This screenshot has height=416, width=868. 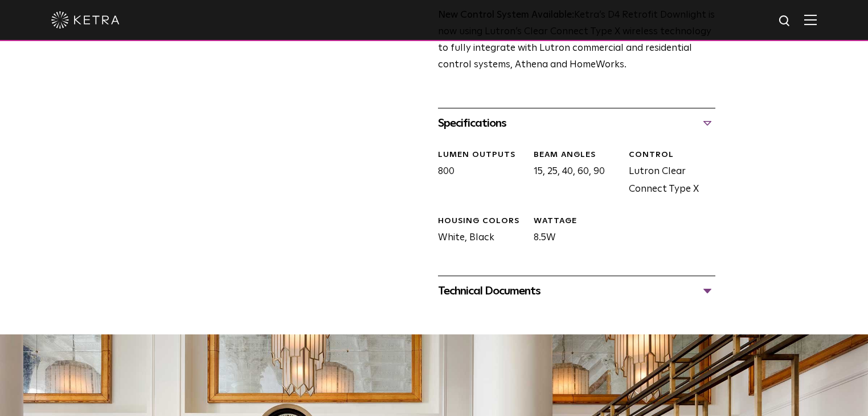 What do you see at coordinates (482, 221) in the screenshot?
I see `div: HOUSING COLORS` at bounding box center [482, 221].